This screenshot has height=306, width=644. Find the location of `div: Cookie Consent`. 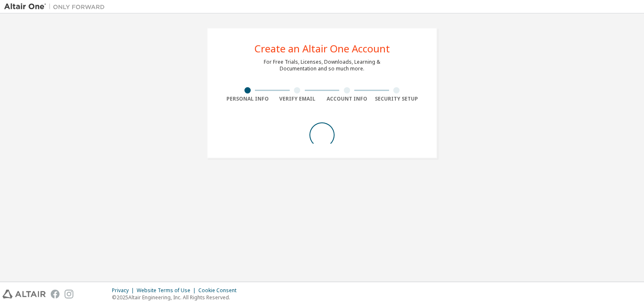

div: Cookie Consent is located at coordinates (220, 290).